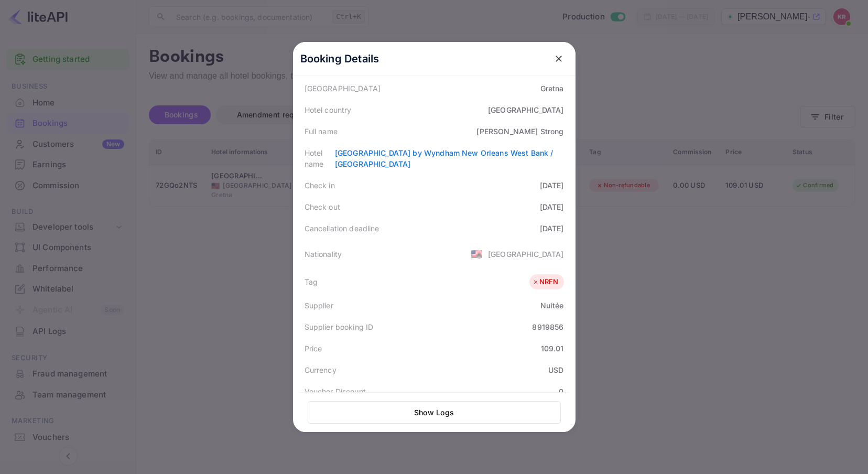 The height and width of the screenshot is (474, 868). Describe the element at coordinates (320, 158) in the screenshot. I see `div: Hotel name` at that location.